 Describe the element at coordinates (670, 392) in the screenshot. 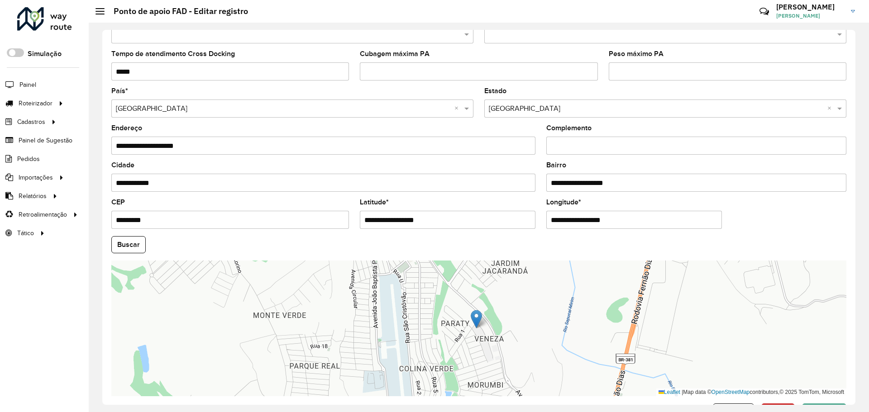

I see `a: Leaflet` at that location.